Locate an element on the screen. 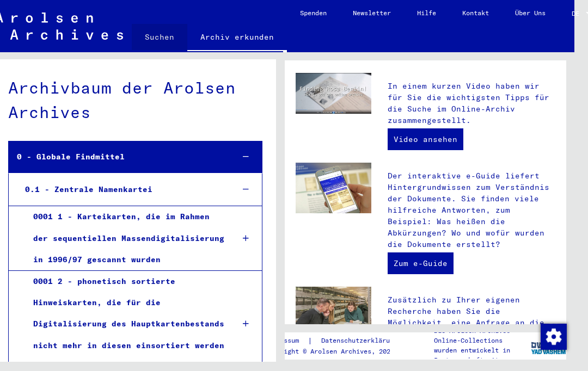 Image resolution: width=588 pixels, height=371 pixels. a: Datenschutzerklärung is located at coordinates (361, 340).